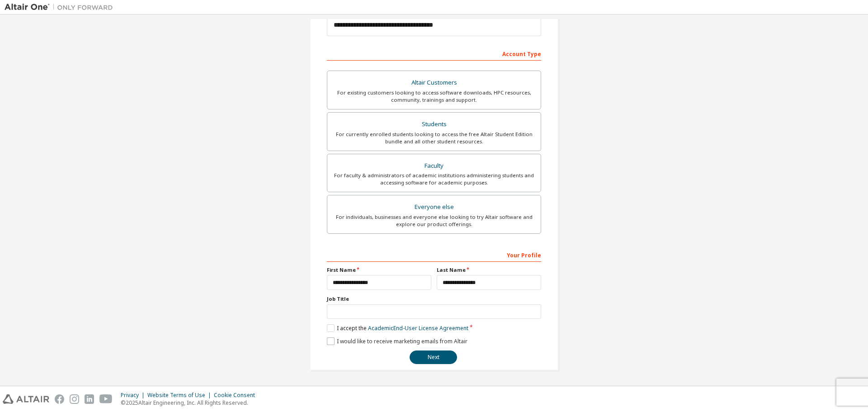  I want to click on div: Everyone else, so click(434, 207).